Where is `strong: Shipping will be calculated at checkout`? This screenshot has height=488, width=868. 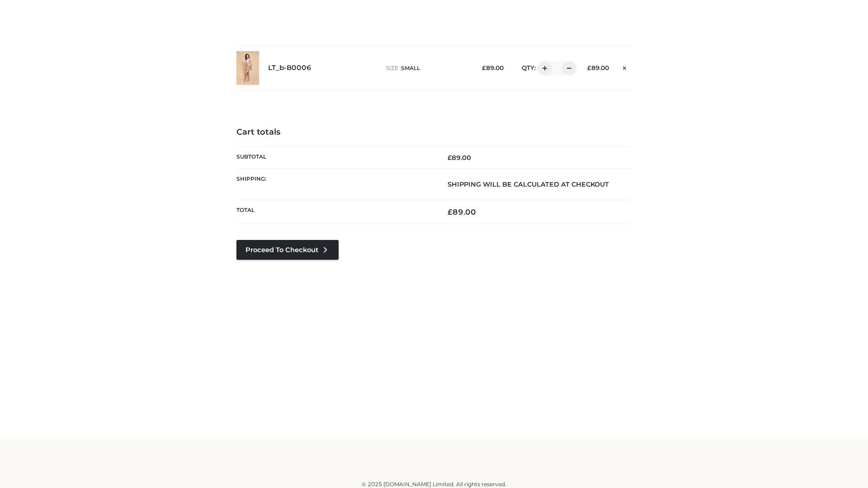 strong: Shipping will be calculated at checkout is located at coordinates (528, 185).